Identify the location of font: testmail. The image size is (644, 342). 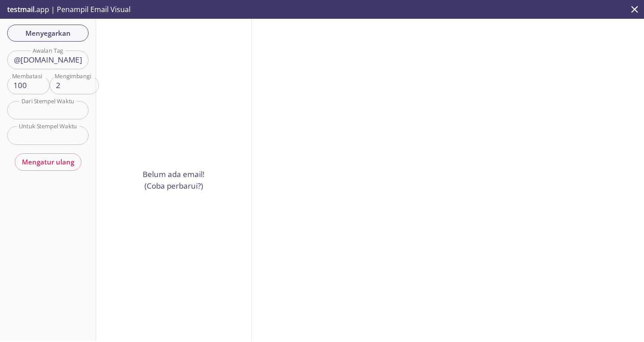
(20, 10).